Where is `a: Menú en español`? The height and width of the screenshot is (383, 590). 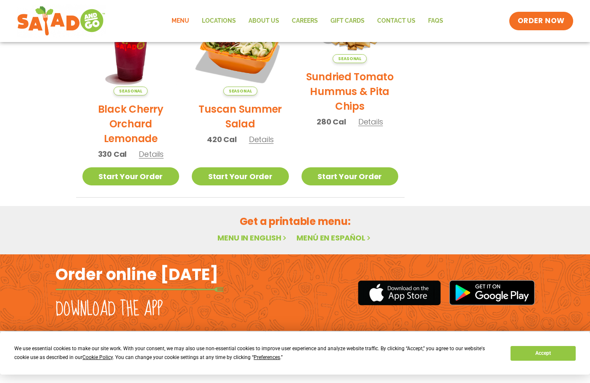
a: Menú en español is located at coordinates (334, 238).